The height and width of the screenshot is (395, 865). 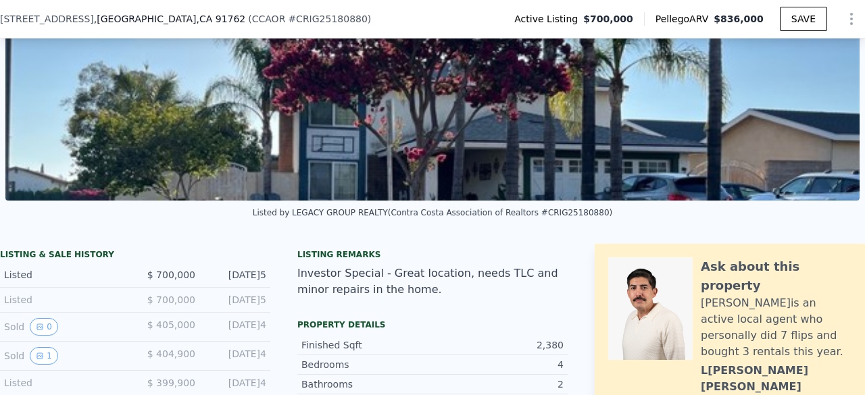 What do you see at coordinates (608, 19) in the screenshot?
I see `span: $700,000` at bounding box center [608, 19].